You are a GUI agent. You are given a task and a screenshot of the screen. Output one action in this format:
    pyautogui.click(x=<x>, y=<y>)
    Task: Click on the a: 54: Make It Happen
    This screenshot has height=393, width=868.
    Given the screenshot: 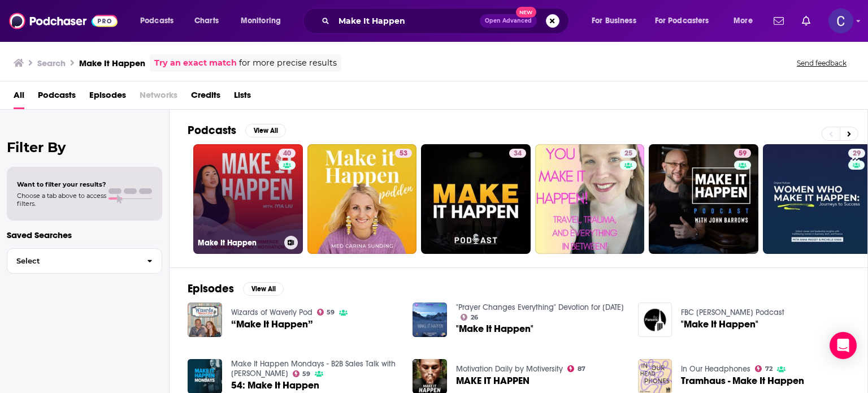 What is the action you would take?
    pyautogui.click(x=275, y=385)
    